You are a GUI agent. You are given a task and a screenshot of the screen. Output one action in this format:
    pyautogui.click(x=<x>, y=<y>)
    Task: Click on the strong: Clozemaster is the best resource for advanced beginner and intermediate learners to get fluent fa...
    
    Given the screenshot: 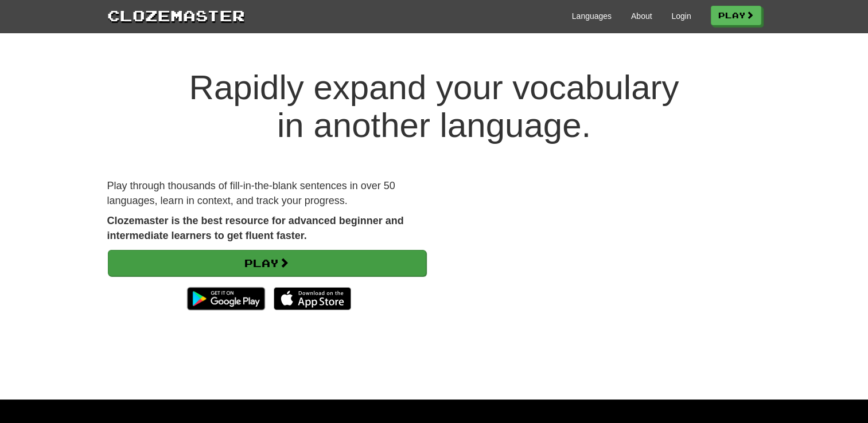 What is the action you would take?
    pyautogui.click(x=255, y=228)
    